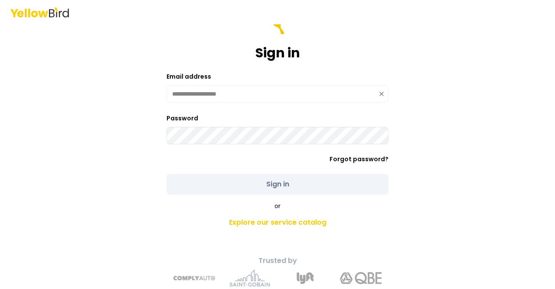 The height and width of the screenshot is (289, 555). I want to click on p: Trusted by, so click(278, 260).